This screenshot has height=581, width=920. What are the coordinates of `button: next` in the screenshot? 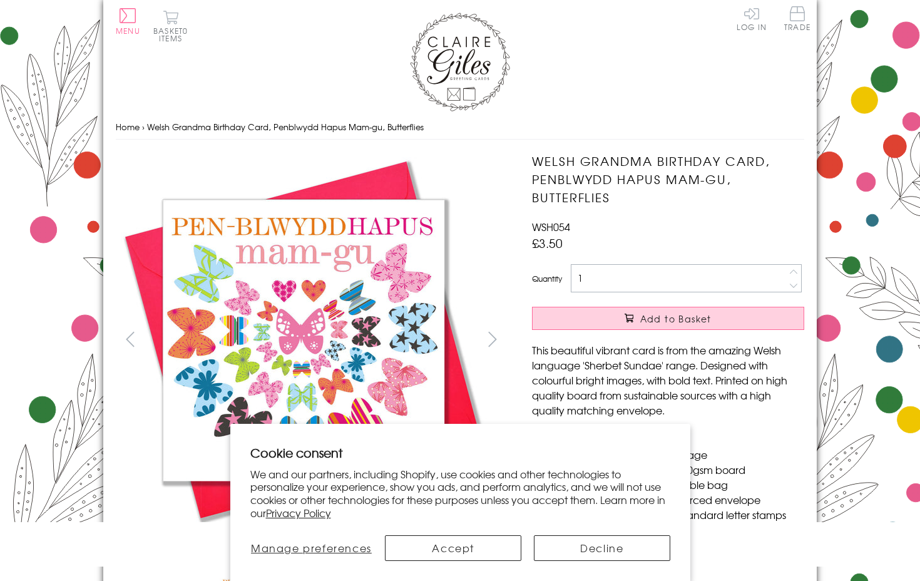 It's located at (492, 338).